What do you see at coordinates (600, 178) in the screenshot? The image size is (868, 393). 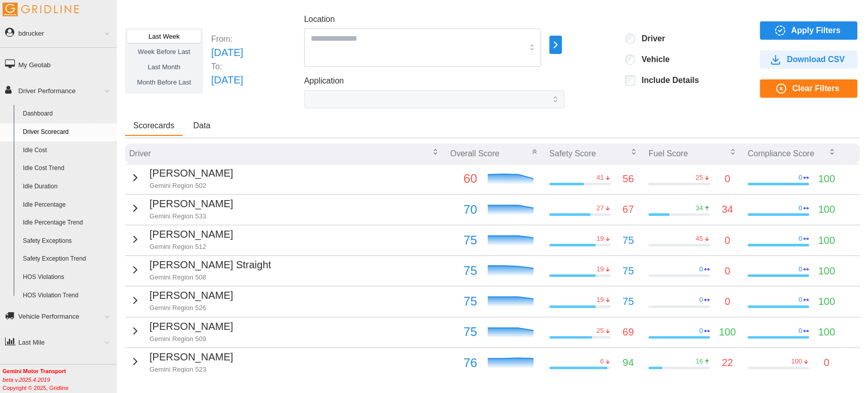 I see `p: 41` at bounding box center [600, 178].